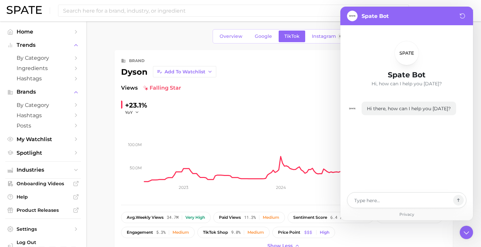 This screenshot has width=481, height=247. I want to click on tspan: 2024, so click(281, 187).